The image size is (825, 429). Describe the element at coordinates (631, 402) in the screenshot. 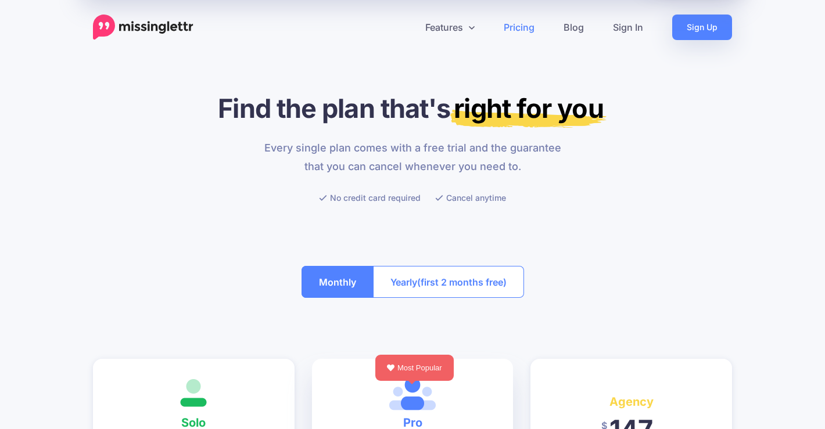

I see `h4: Agency` at that location.